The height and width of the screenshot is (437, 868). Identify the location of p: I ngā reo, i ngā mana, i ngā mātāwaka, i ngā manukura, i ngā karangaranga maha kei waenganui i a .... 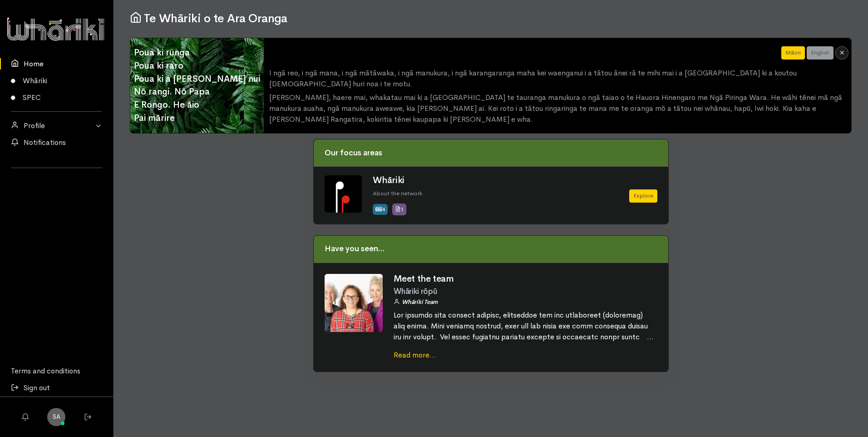
(557, 78).